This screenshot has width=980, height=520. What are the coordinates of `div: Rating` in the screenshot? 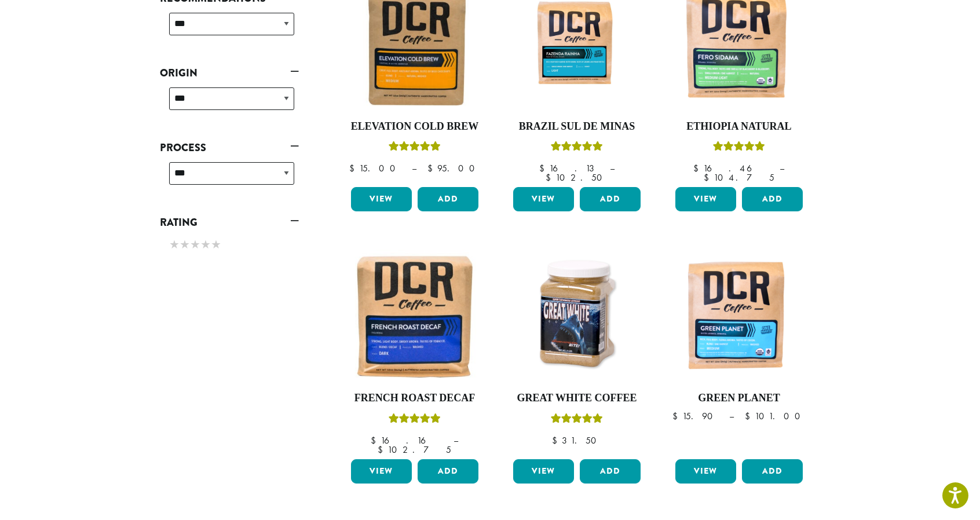 It's located at (230, 245).